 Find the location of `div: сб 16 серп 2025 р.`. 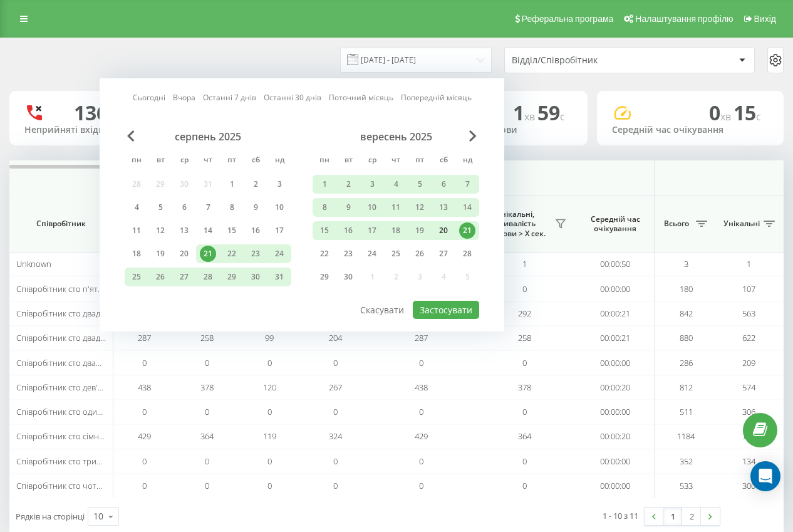

div: сб 16 серп 2025 р. is located at coordinates (256, 231).